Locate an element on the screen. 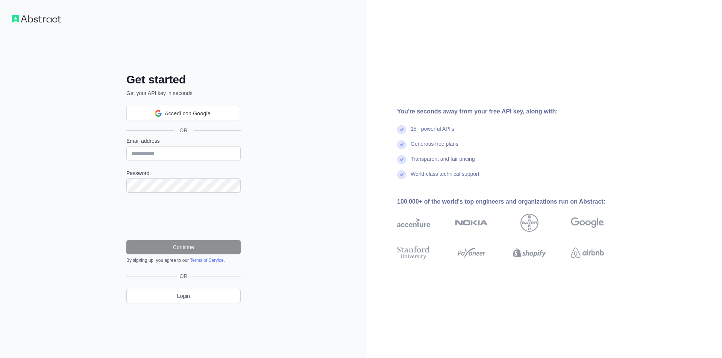  img: airbnb is located at coordinates (587, 253).